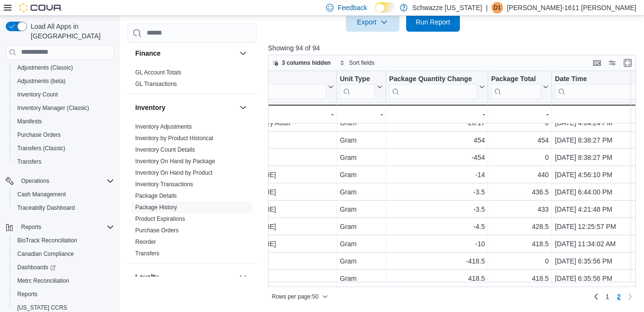  Describe the element at coordinates (497, 8) in the screenshot. I see `div: David-1611 Rivera` at that location.